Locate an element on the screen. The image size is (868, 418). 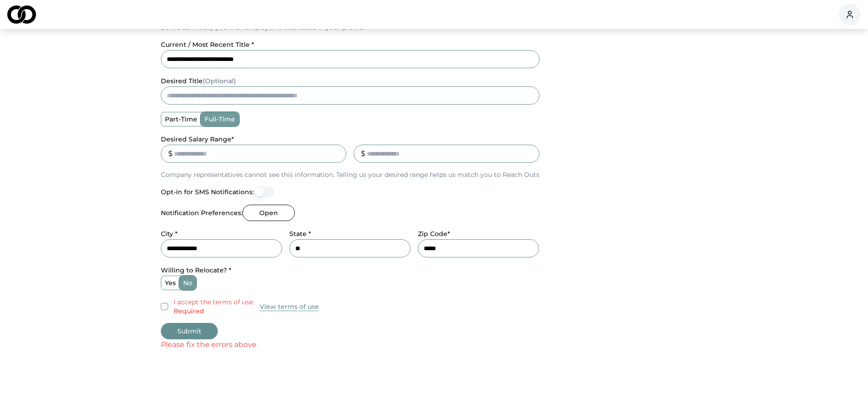
button: Open is located at coordinates (268, 213).